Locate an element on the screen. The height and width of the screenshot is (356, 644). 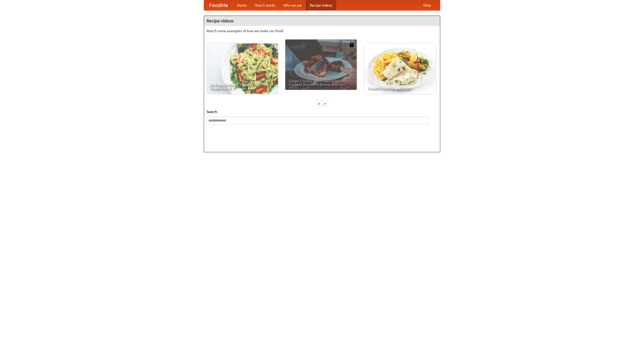
a: An Easy, Summery Tomato Pasta That's Ready for Fall is located at coordinates (242, 69).